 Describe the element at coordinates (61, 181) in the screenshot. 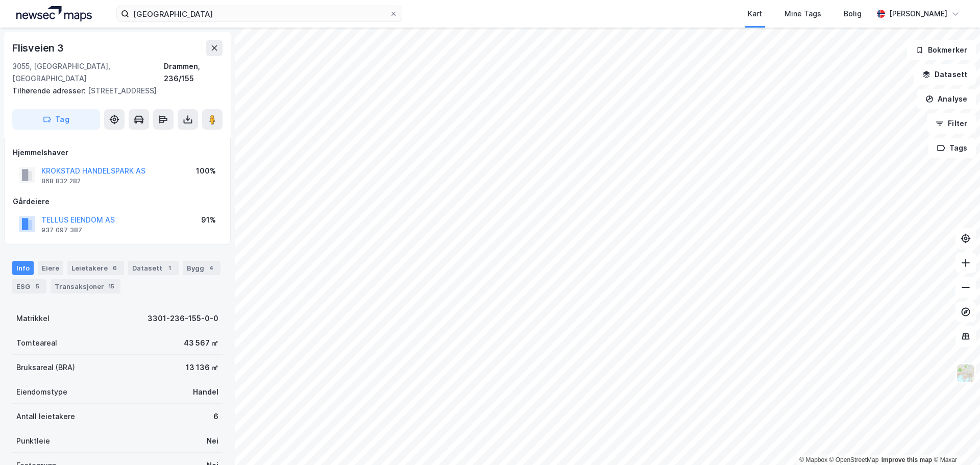

I see `div: 868 832 282` at that location.